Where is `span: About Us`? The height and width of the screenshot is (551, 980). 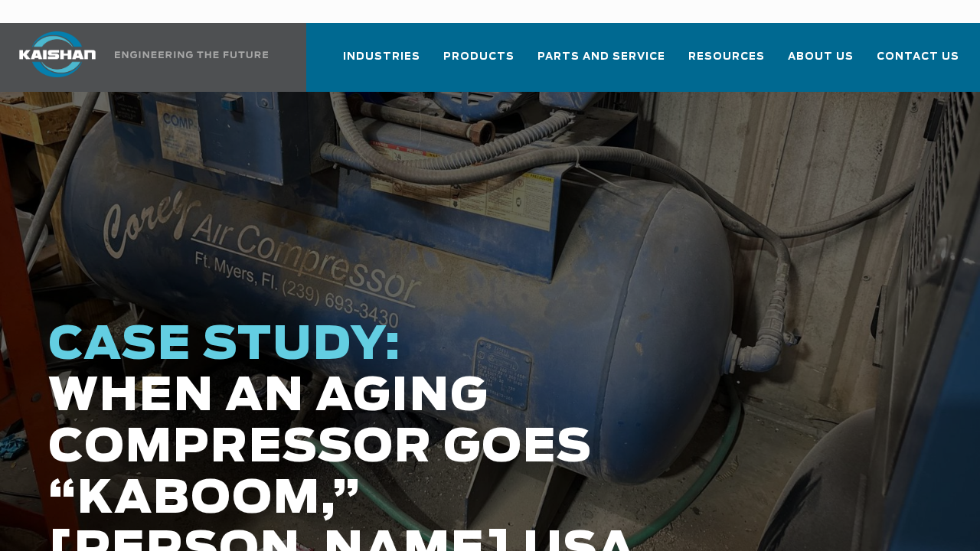
span: About Us is located at coordinates (821, 56).